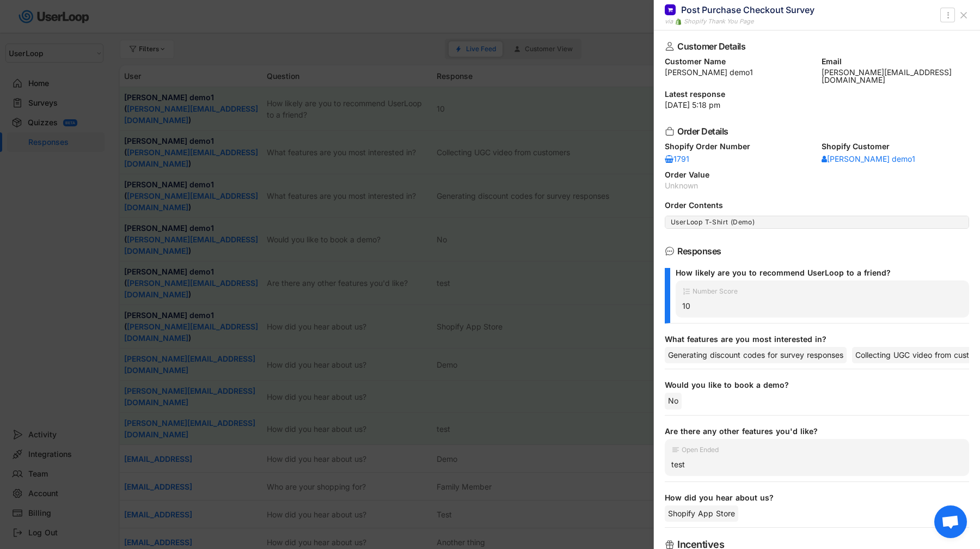 Image resolution: width=980 pixels, height=549 pixels. What do you see at coordinates (681, 159) in the screenshot?
I see `div: 1791` at bounding box center [681, 159].